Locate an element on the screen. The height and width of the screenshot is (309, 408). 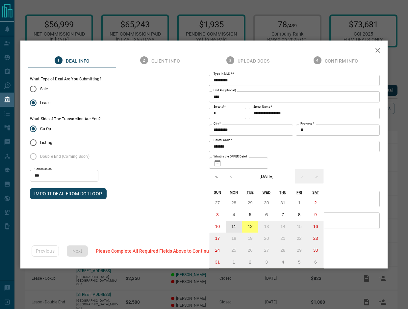
abbr: July 27, 2025 is located at coordinates (217, 202).